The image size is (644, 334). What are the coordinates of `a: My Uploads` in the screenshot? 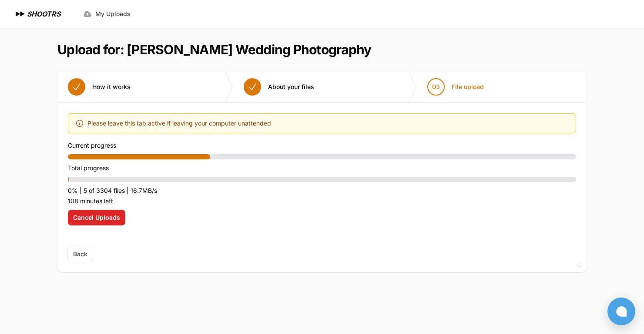 It's located at (107, 14).